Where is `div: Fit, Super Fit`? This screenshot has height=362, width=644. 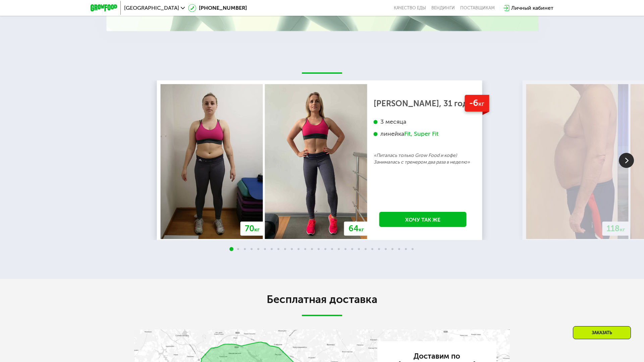
div: Fit, Super Fit is located at coordinates (422, 134).